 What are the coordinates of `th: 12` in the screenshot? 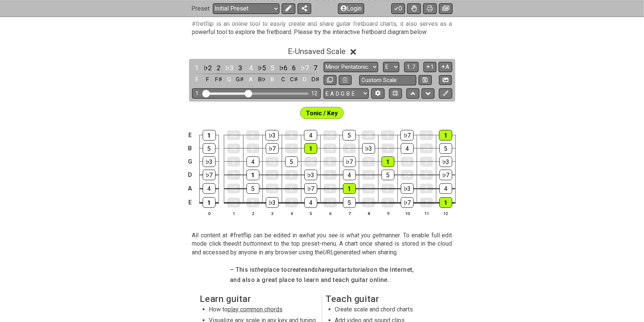 It's located at (446, 213).